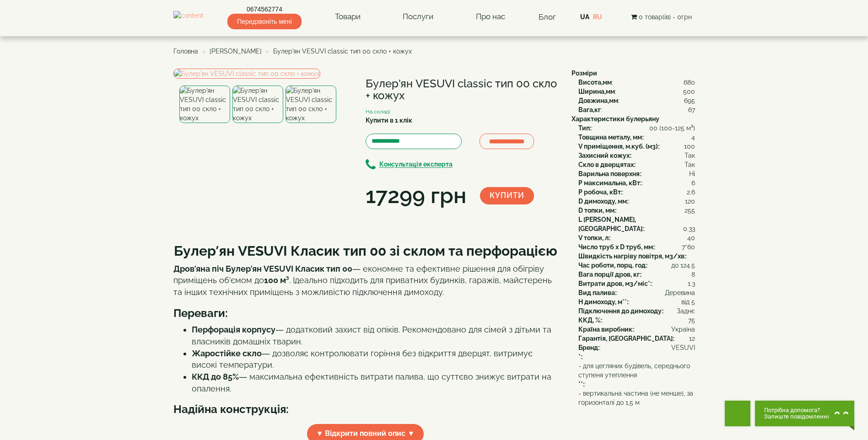  I want to click on b: D топки, мм:, so click(597, 210).